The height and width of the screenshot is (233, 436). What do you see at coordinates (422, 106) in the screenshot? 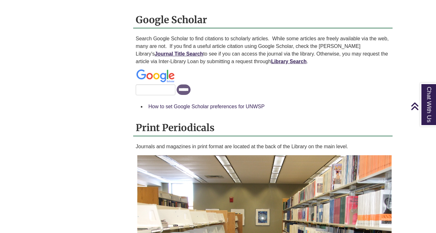
I see `a: Back to Top` at bounding box center [422, 106].